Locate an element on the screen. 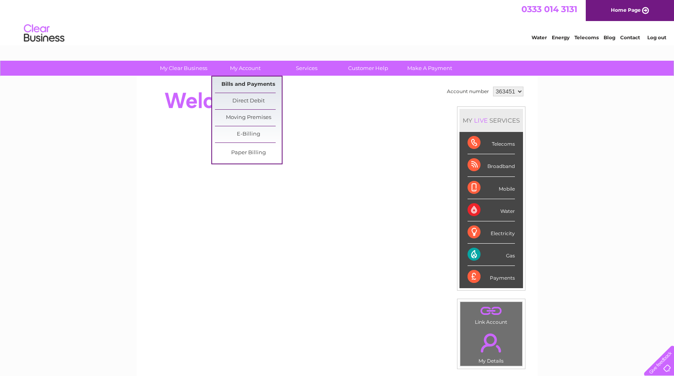  a: Bills and Payments is located at coordinates (248, 85).